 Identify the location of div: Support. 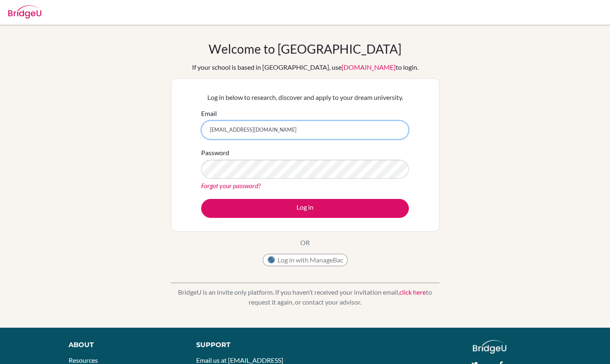
(246, 345).